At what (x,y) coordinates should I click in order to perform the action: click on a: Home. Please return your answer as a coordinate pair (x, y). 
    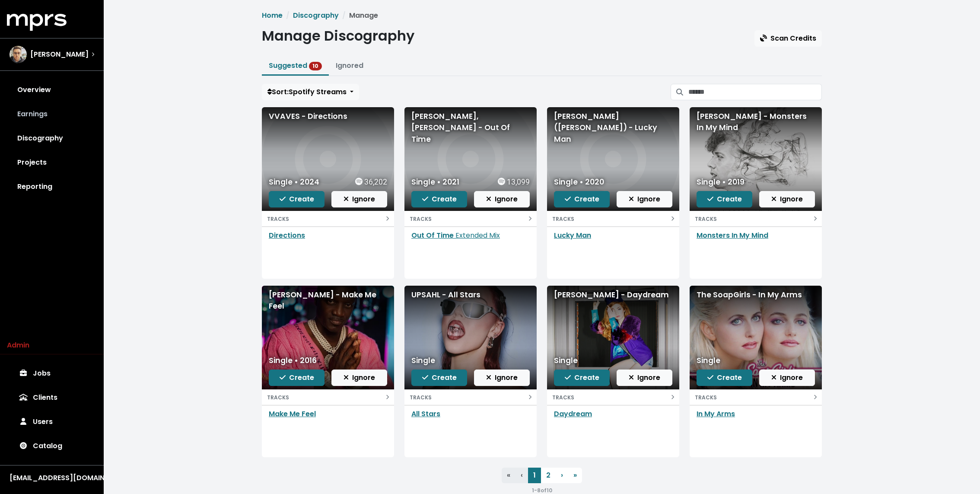
    Looking at the image, I should click on (272, 15).